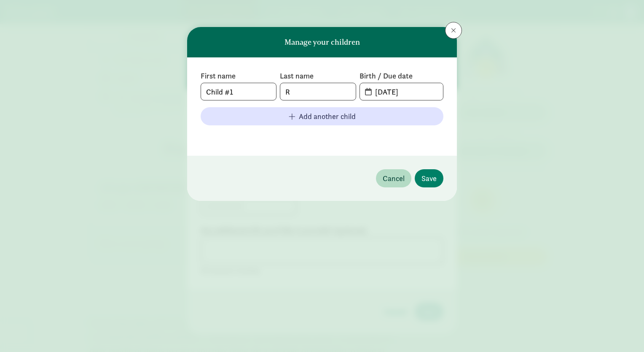  What do you see at coordinates (239, 76) in the screenshot?
I see `label: First name` at bounding box center [239, 76].